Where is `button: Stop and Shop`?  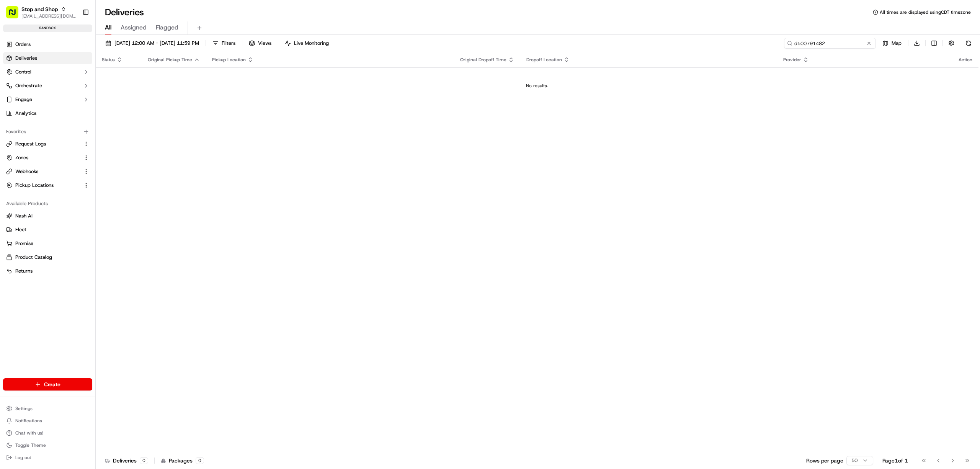
button: Stop and Shop is located at coordinates (40, 9).